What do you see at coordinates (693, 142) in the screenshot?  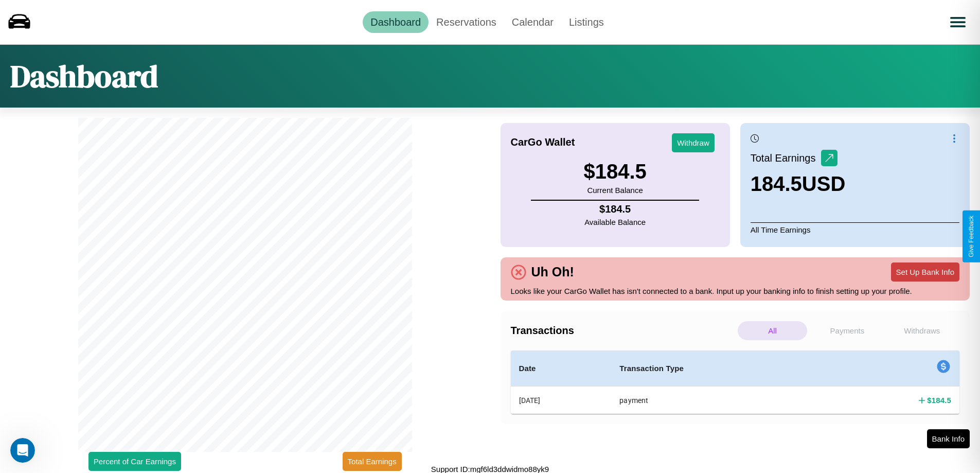 I see `button: Withdraw` at bounding box center [693, 142].